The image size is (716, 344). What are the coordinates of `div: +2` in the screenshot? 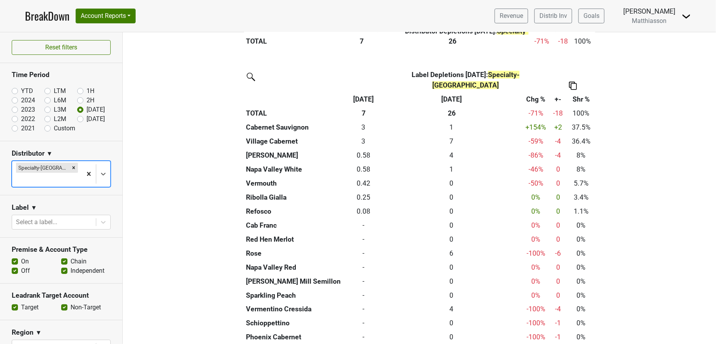 It's located at (558, 127).